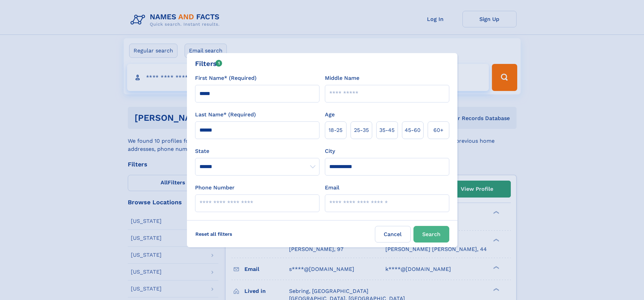  Describe the element at coordinates (335, 130) in the screenshot. I see `span: 18‑25` at that location.